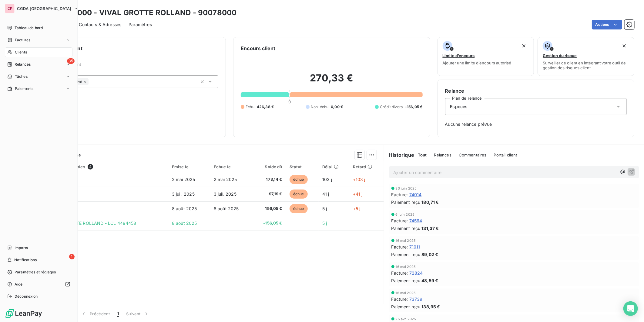  What do you see at coordinates (406, 188) in the screenshot?
I see `span: 30 juin 2025` at bounding box center [406, 188].